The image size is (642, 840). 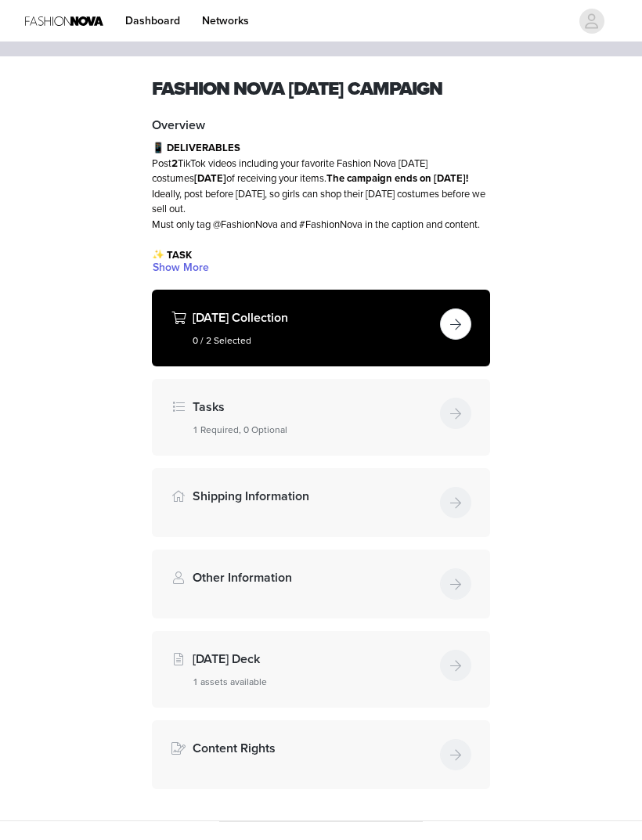 I want to click on div: Tasks, so click(x=321, y=417).